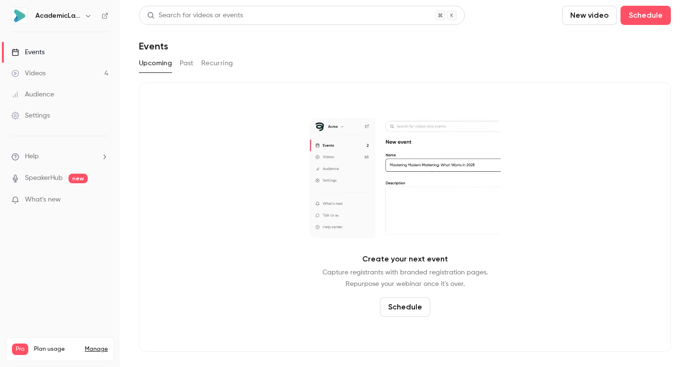  What do you see at coordinates (195, 15) in the screenshot?
I see `div: Search for videos or events` at bounding box center [195, 15].